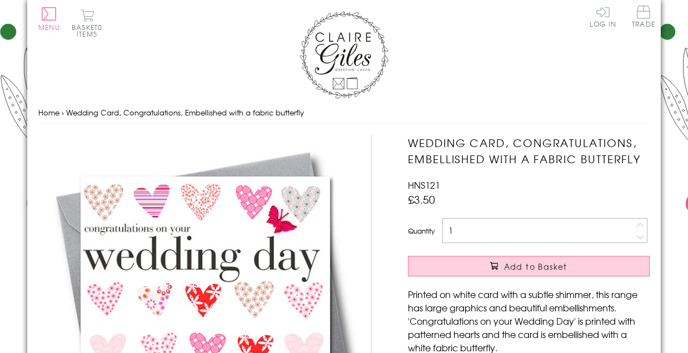 This screenshot has height=353, width=688. What do you see at coordinates (89, 31) in the screenshot?
I see `span: 0 items` at bounding box center [89, 31].